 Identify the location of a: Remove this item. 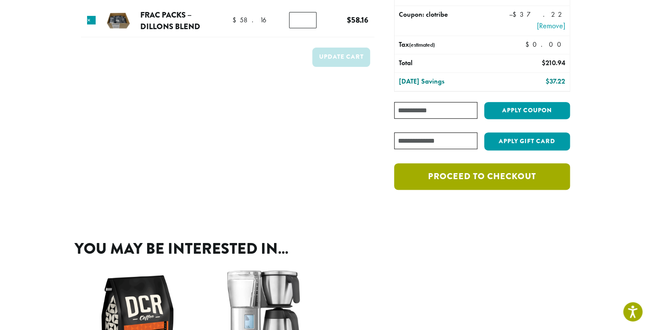
(91, 20).